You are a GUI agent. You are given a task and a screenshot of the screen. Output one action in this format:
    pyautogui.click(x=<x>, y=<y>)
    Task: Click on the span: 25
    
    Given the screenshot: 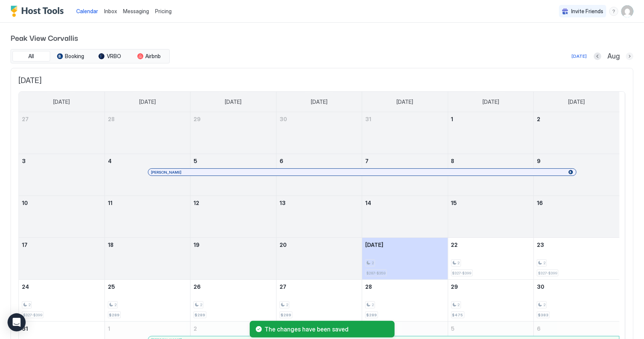 What is the action you would take?
    pyautogui.click(x=111, y=287)
    